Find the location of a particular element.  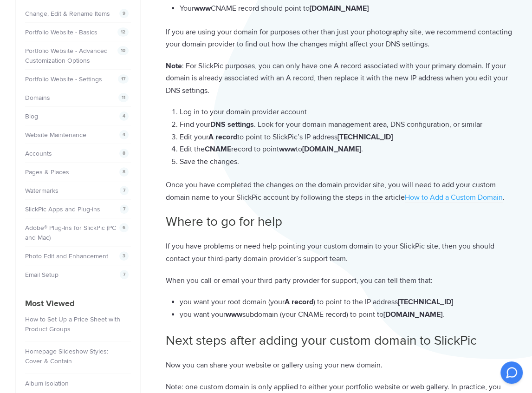

p: : For SlickPic purposes, you can only have one A record associated with your primary domain. If y... is located at coordinates (341, 79).